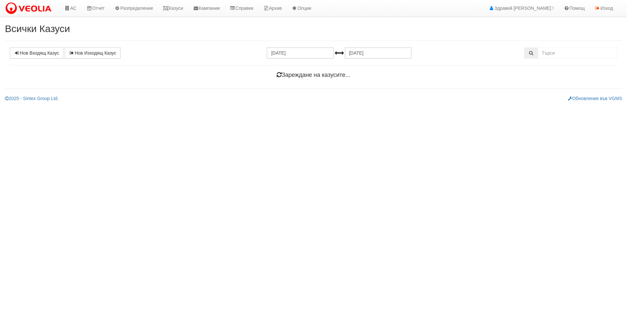  Describe the element at coordinates (37, 53) in the screenshot. I see `a: Нов Входящ Казус` at that location.